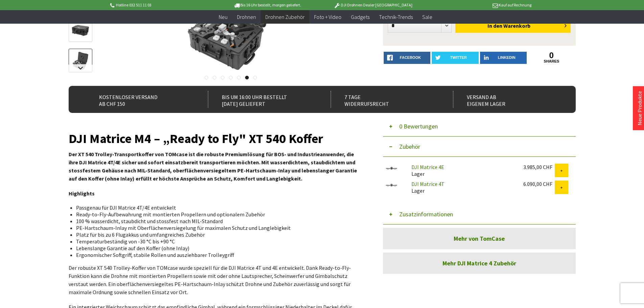  What do you see at coordinates (479, 5) in the screenshot?
I see `p: Kauf auf Rechnung` at bounding box center [479, 5].